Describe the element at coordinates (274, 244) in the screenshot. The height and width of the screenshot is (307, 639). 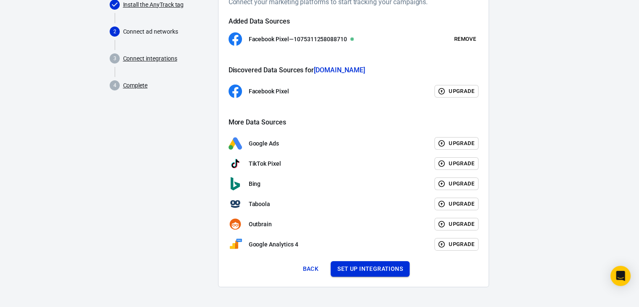
I see `p: Google Analytics 4` at that location.